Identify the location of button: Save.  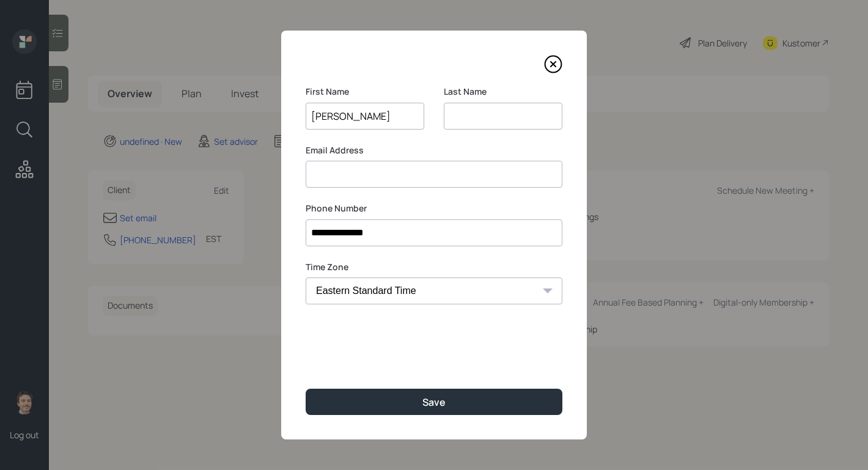
(434, 402).